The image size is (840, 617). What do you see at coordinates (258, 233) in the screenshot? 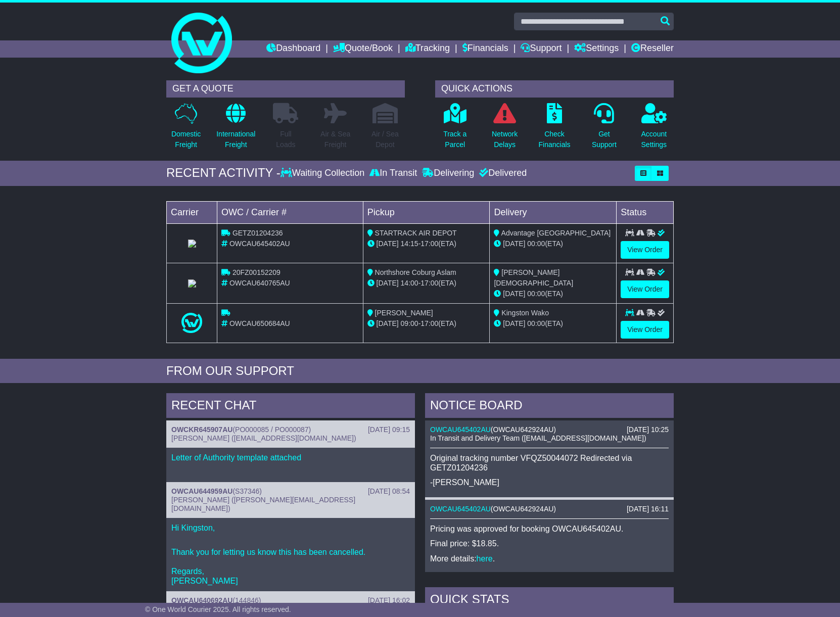
I see `span: GETZ01204236` at bounding box center [258, 233].